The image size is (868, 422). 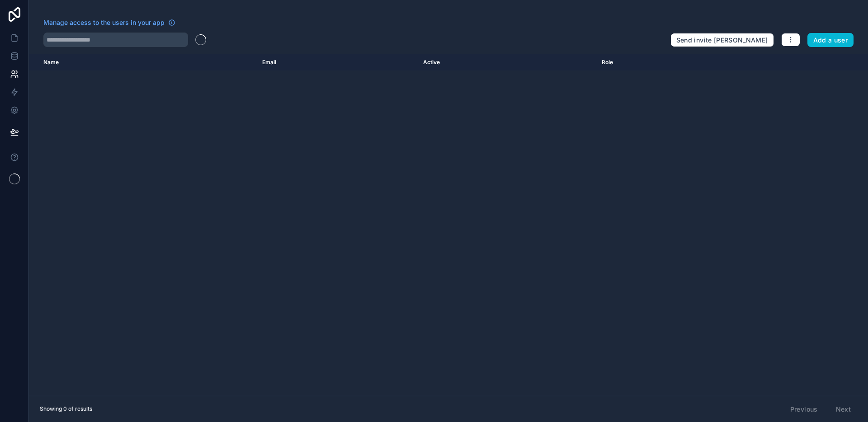 I want to click on span: Showing 0 of results, so click(x=66, y=409).